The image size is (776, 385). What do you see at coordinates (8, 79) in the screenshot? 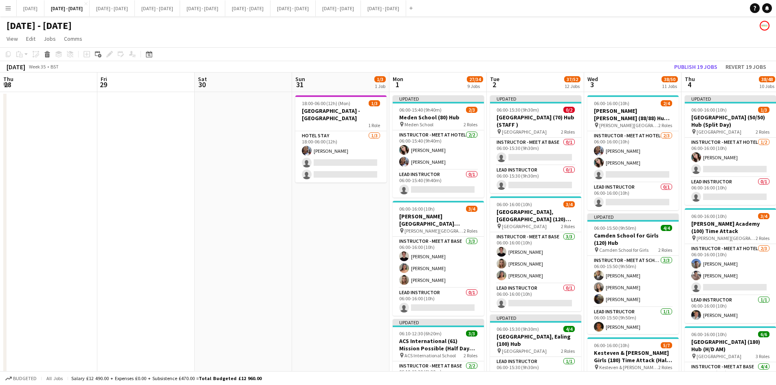
I see `span: Thu` at bounding box center [8, 79].